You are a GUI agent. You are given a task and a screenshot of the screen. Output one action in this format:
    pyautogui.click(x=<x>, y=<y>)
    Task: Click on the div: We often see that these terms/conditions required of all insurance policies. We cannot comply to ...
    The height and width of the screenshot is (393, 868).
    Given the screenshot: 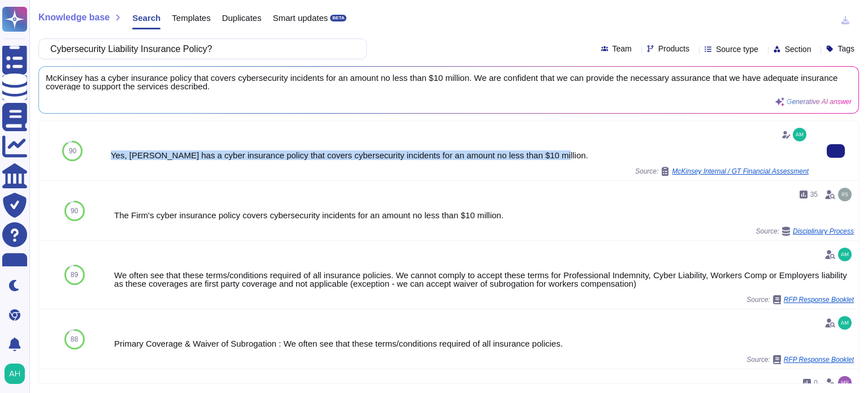 What is the action you would take?
    pyautogui.click(x=484, y=279)
    